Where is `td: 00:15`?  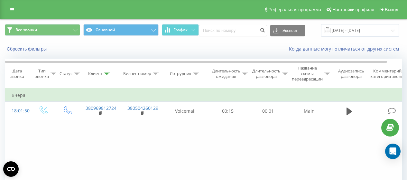
td: 00:15 is located at coordinates (228, 111).